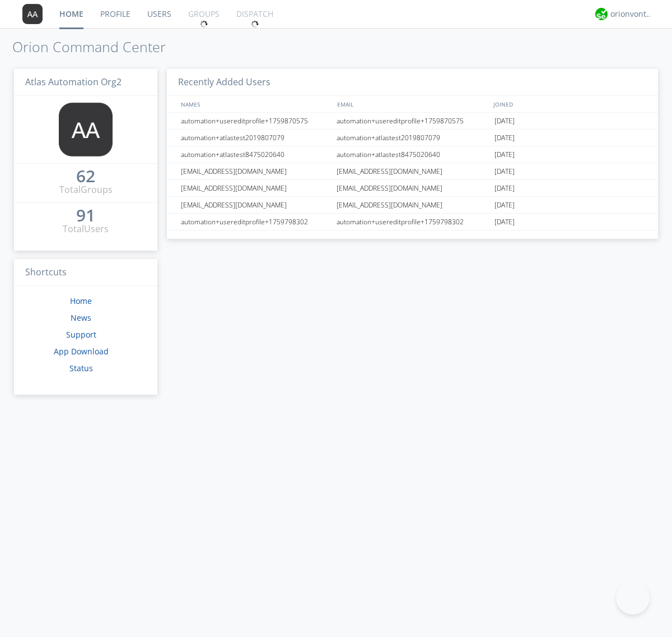 This screenshot has height=637, width=672. Describe the element at coordinates (74, 82) in the screenshot. I see `span: Atlas Automation Org2` at that location.